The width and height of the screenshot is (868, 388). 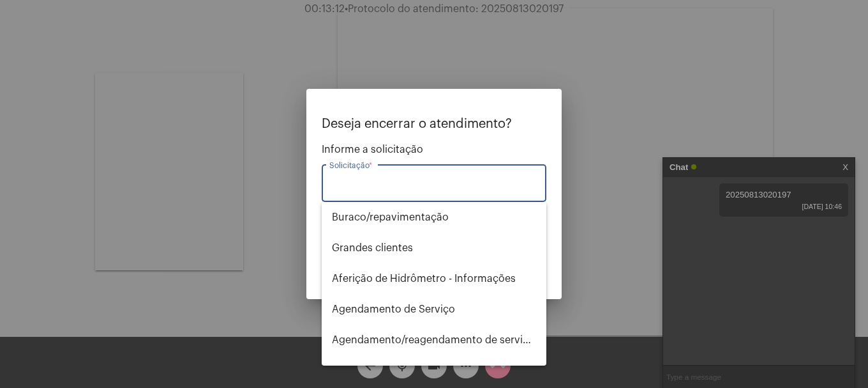 What do you see at coordinates (434, 186) in the screenshot?
I see `input: Buscar solicitação` at bounding box center [434, 186].